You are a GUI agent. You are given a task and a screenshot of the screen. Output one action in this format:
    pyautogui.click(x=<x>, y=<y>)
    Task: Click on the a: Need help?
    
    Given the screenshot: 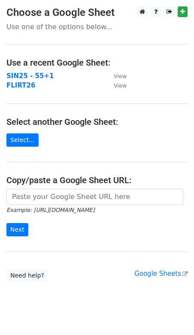 What is the action you would take?
    pyautogui.click(x=27, y=276)
    